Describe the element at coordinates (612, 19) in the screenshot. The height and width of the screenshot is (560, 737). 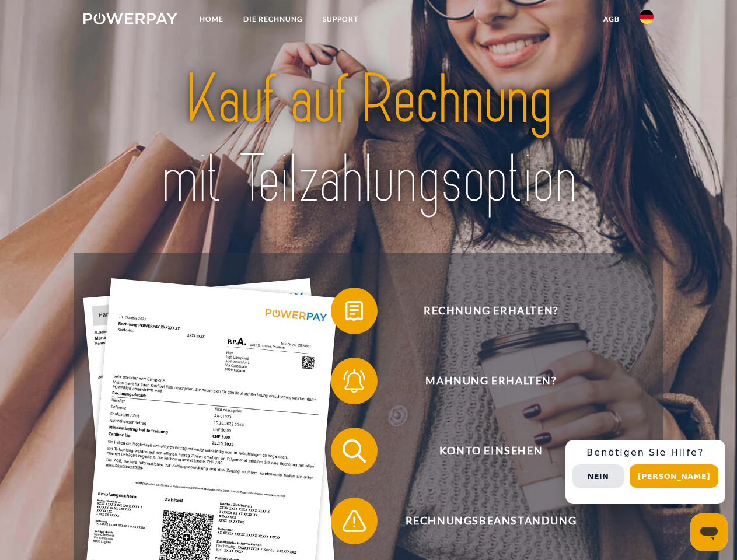
I see `a: agb` at that location.